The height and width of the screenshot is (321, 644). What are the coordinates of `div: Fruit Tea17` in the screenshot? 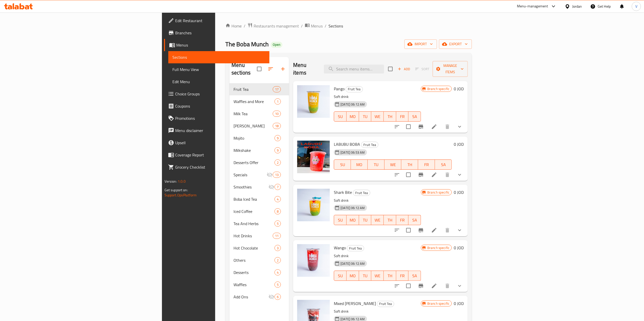 It's located at (259, 89).